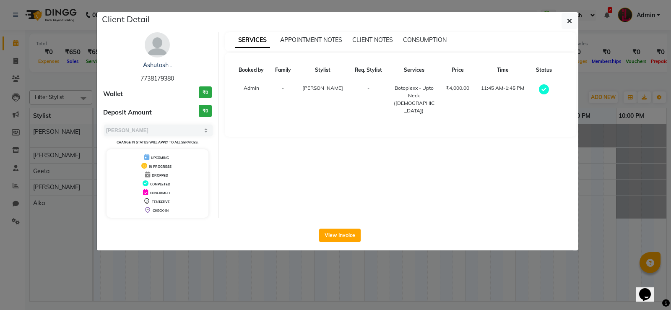 This screenshot has width=671, height=310. I want to click on span: APPOINTMENT NOTES, so click(311, 40).